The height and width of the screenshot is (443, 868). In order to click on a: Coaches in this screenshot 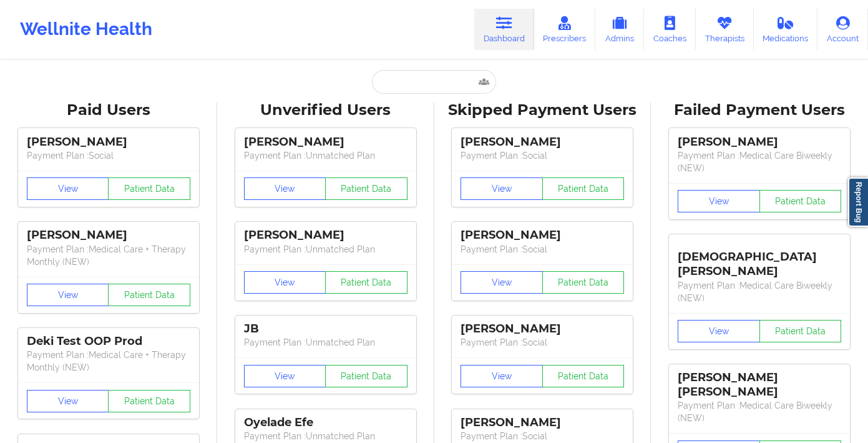, I will do `click(670, 29)`.